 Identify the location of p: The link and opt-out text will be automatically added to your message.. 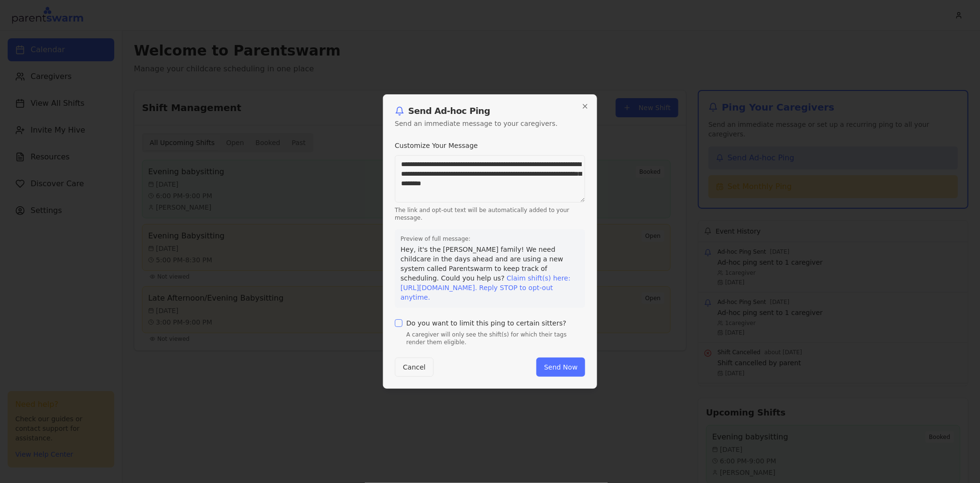
(490, 214).